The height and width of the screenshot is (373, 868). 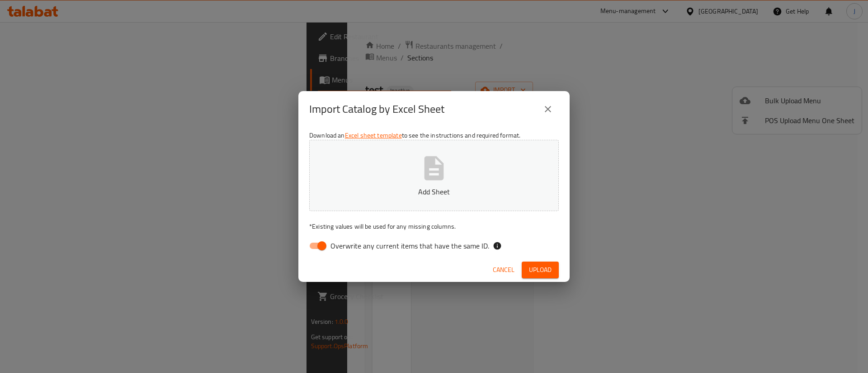 I want to click on p: Existing values will be used for any missing columns., so click(x=434, y=226).